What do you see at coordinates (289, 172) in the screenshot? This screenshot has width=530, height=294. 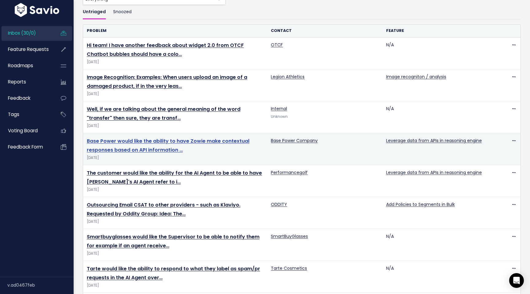 I see `a: Performancegolf` at bounding box center [289, 172].